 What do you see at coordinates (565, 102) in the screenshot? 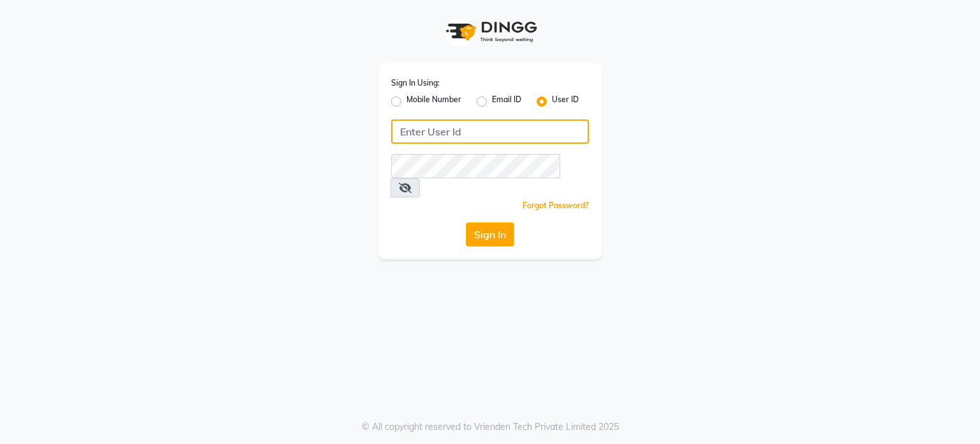
I see `label: User ID` at bounding box center [565, 102].